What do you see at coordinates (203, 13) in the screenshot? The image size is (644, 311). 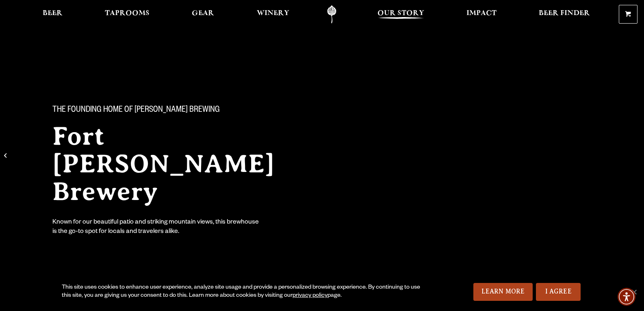 I see `span: Gear` at bounding box center [203, 13].